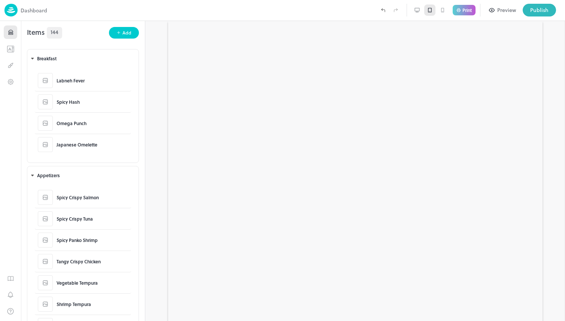 The width and height of the screenshot is (565, 321). What do you see at coordinates (34, 10) in the screenshot?
I see `p: Dashboard` at bounding box center [34, 10].